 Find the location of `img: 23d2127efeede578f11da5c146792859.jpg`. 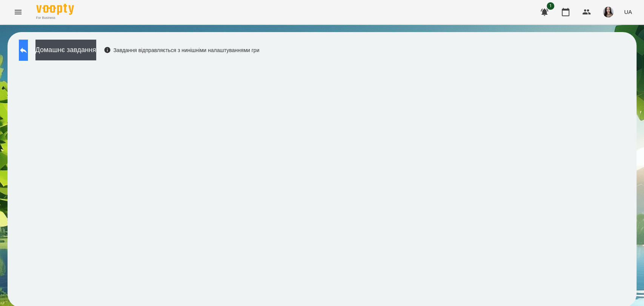

img: 23d2127efeede578f11da5c146792859.jpg is located at coordinates (608, 12).